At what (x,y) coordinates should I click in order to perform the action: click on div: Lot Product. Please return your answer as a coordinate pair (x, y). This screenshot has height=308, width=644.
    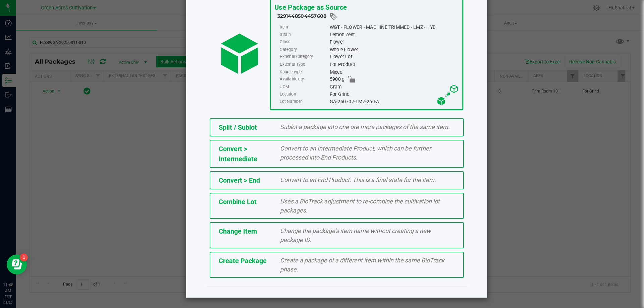
    Looking at the image, I should click on (394, 64).